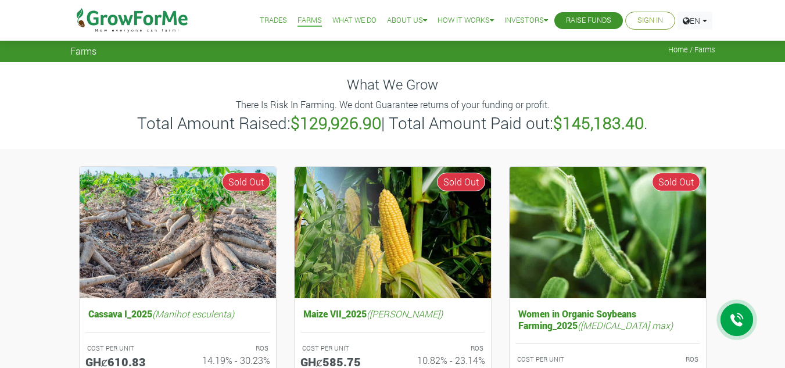 The width and height of the screenshot is (785, 368). Describe the element at coordinates (443, 360) in the screenshot. I see `h6: 10.82% - 23.14%` at that location.